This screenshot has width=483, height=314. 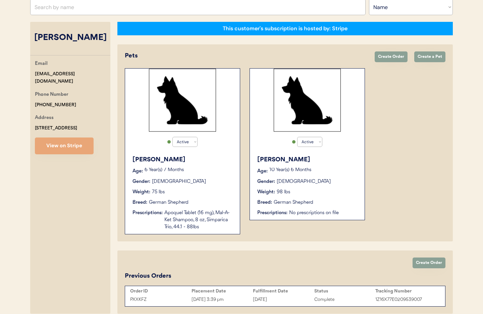 I want to click on p: 6 Year(s) 7 Months, so click(x=189, y=170).